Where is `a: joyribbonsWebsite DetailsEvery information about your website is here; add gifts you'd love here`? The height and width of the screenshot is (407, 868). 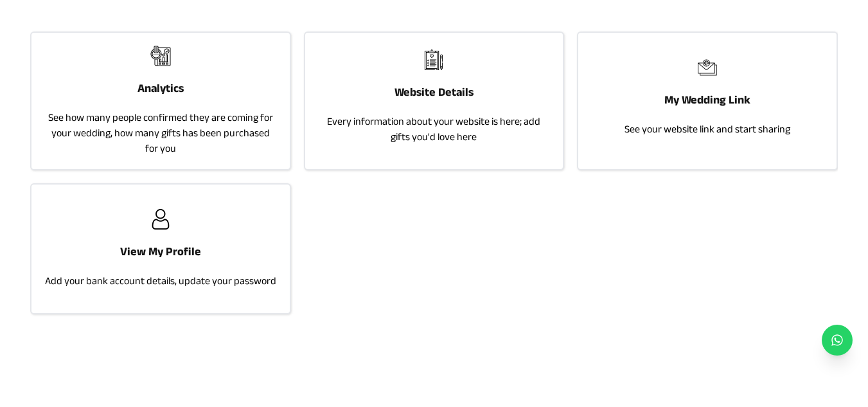
a: joyribbonsWebsite DetailsEvery information about your website is here; add gifts you'd love here is located at coordinates (433, 101).